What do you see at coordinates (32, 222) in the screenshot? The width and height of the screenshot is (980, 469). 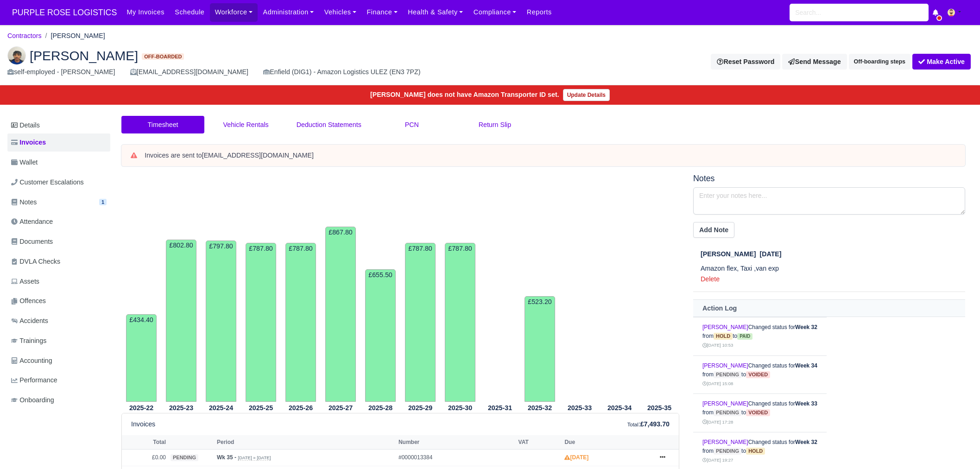 I see `span: Attendance` at bounding box center [32, 222].